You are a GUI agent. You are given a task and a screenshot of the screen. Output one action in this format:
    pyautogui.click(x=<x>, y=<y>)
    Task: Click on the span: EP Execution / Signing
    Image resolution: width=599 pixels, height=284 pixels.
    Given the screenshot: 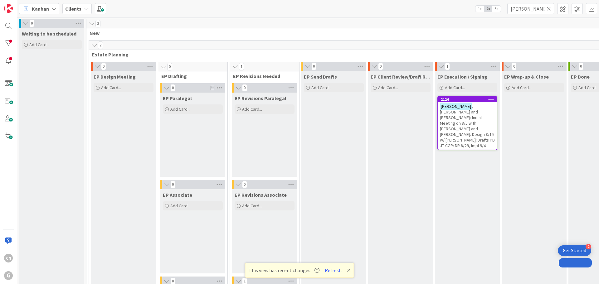 What is the action you would take?
    pyautogui.click(x=463, y=77)
    